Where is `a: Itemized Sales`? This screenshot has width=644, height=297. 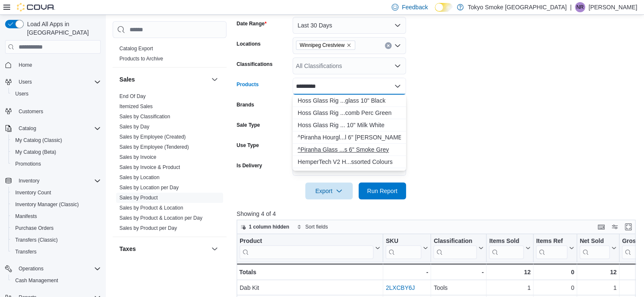
a: Itemized Sales is located at coordinates (136, 107).